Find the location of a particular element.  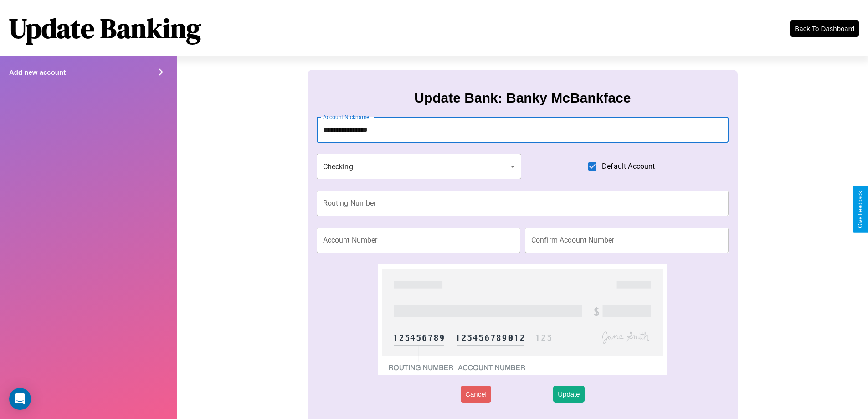

h1: Update Banking is located at coordinates (105, 28).